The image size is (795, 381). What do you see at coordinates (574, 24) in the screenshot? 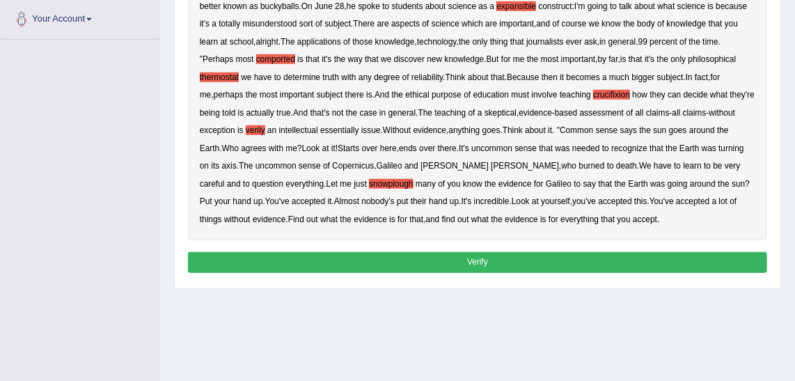
I see `b: course` at bounding box center [574, 24].